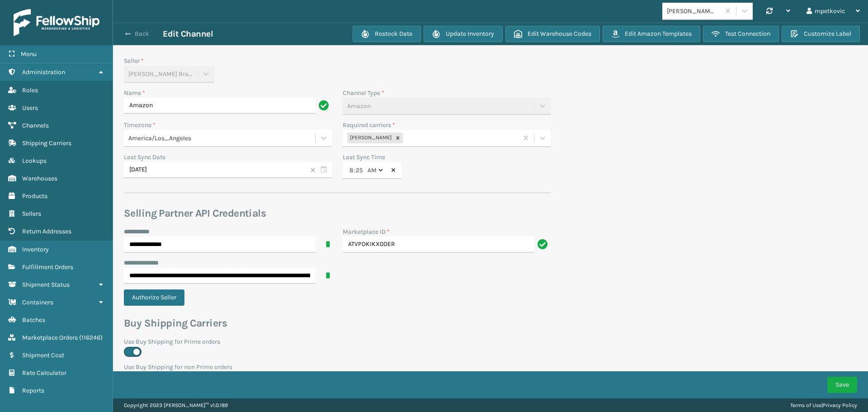 The image size is (868, 412). I want to click on span: Products, so click(35, 196).